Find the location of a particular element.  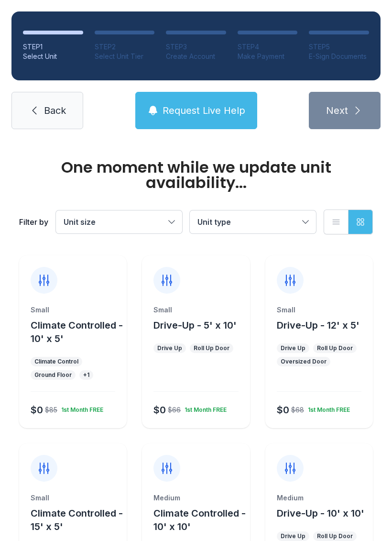

div: Make Payment is located at coordinates (267, 57).